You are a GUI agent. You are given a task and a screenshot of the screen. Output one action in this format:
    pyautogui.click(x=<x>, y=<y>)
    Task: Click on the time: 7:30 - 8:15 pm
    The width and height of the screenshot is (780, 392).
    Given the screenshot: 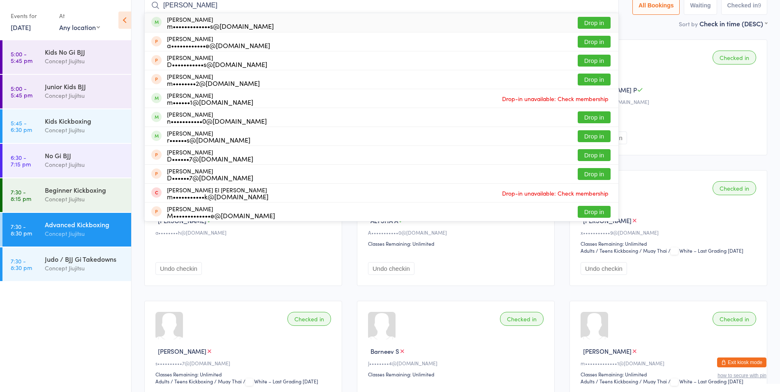 What is the action you would take?
    pyautogui.click(x=21, y=195)
    